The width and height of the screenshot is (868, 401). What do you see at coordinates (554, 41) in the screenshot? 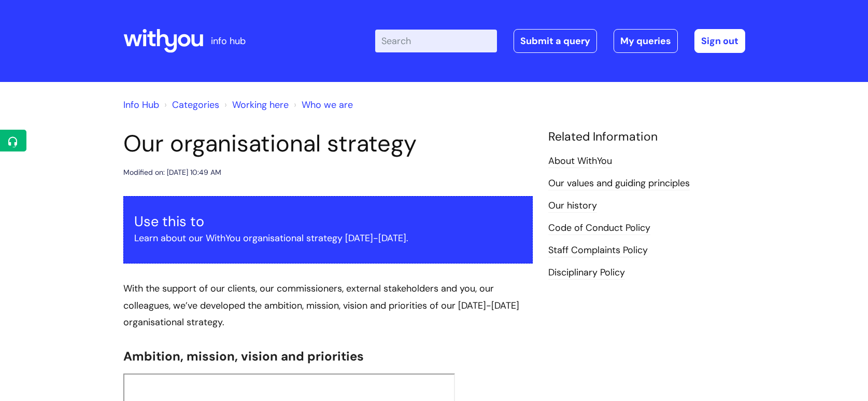
I see `a: Submit a query` at bounding box center [554, 41].